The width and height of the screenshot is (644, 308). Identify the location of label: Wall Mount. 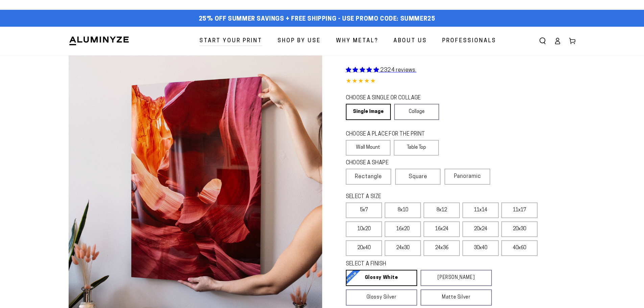
(368, 148).